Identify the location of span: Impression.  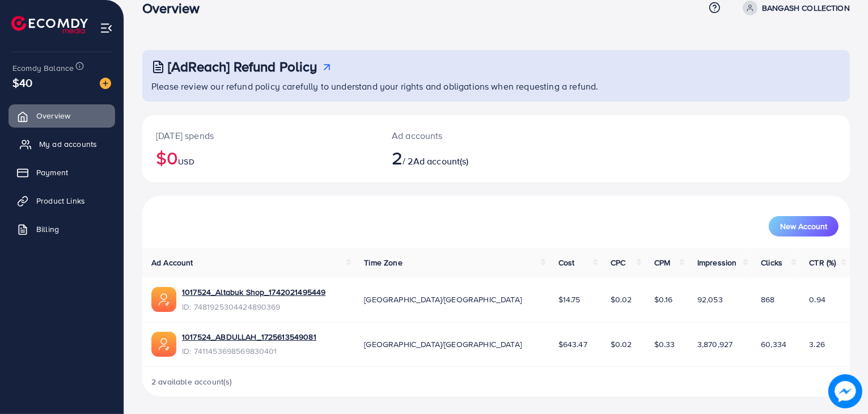
(717, 263).